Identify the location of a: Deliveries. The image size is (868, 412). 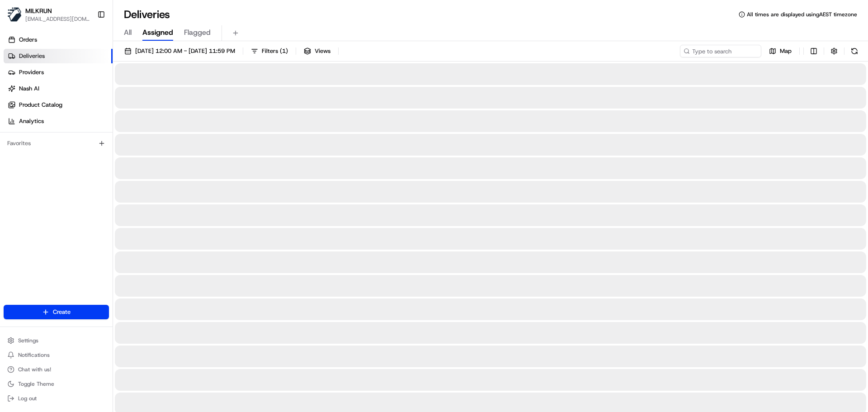
(58, 56).